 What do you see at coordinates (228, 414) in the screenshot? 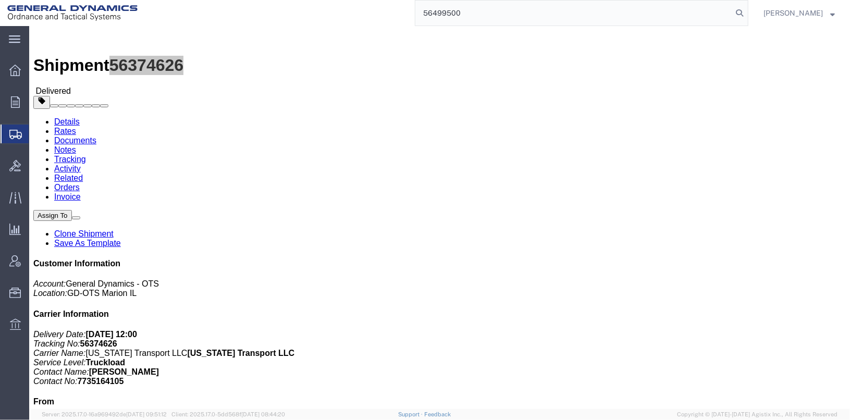
I see `span: Client: 2025.17.0-5dd568f` at bounding box center [228, 414].